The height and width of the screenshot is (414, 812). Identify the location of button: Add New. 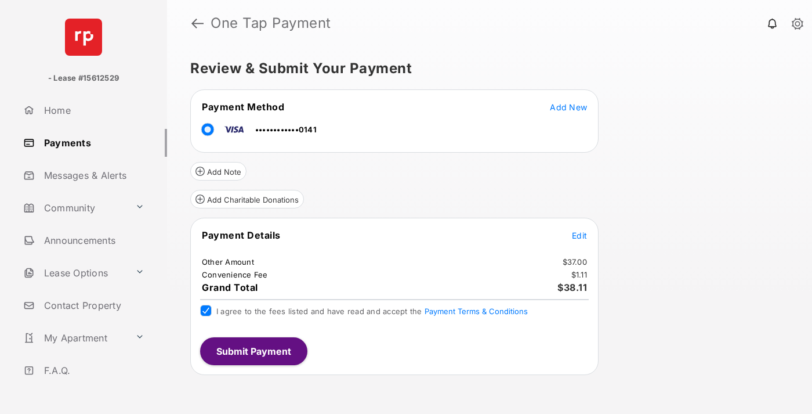
(569, 107).